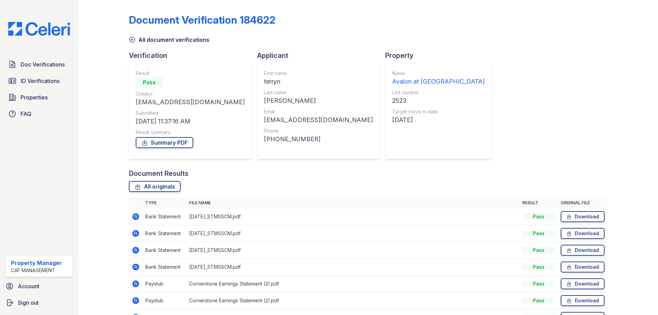 The width and height of the screenshot is (658, 315). What do you see at coordinates (202, 20) in the screenshot?
I see `div: Document Verification 184622` at bounding box center [202, 20].